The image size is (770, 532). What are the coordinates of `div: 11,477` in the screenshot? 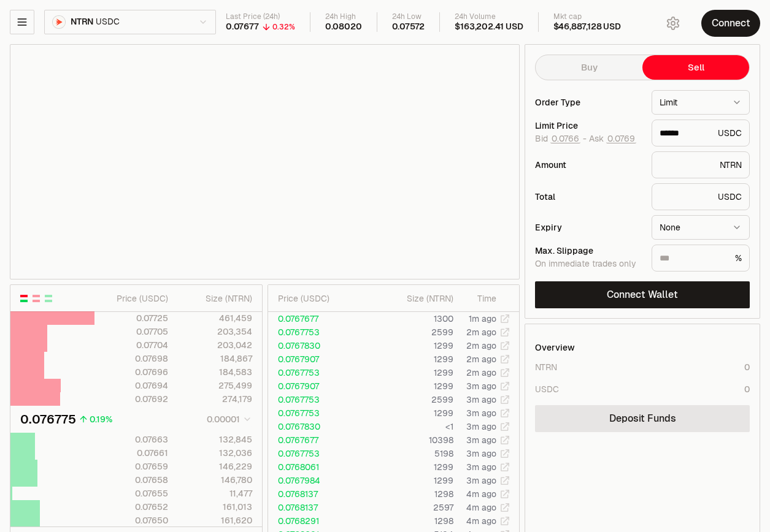 It's located at (215, 494).